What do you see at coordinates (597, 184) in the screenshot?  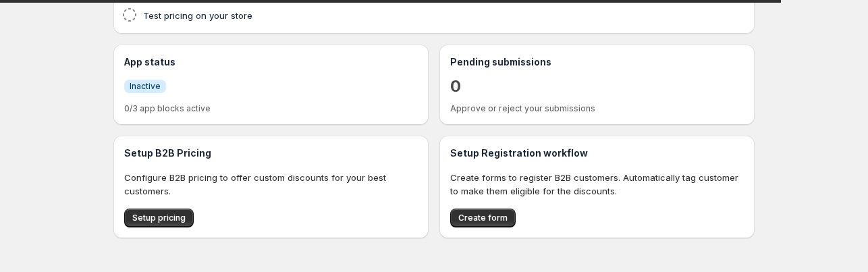 I see `p: Create forms to register B2B customers. Automatically tag customer to make them eligible for the ...` at bounding box center [597, 184].